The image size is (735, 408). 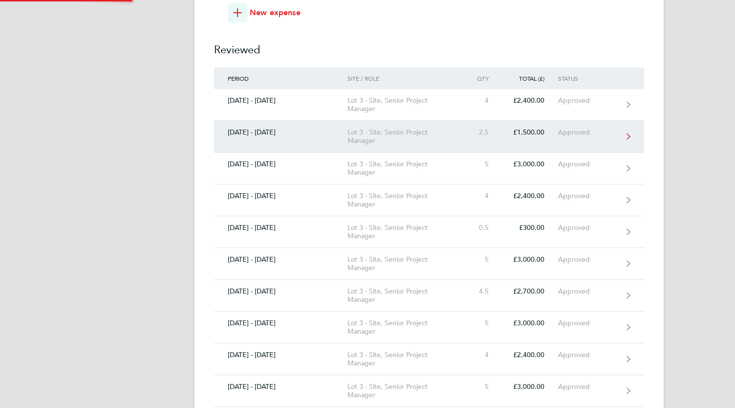 I want to click on div: £2,700.00, so click(x=530, y=291).